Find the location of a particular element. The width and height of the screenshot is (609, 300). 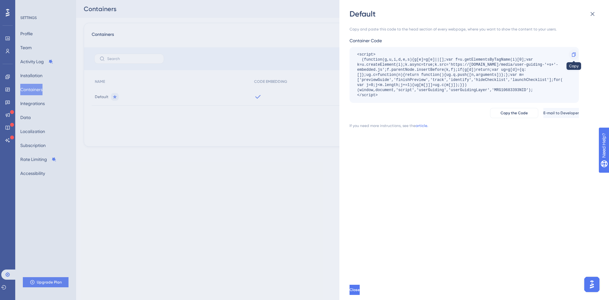

div: Default is located at coordinates (475, 14).